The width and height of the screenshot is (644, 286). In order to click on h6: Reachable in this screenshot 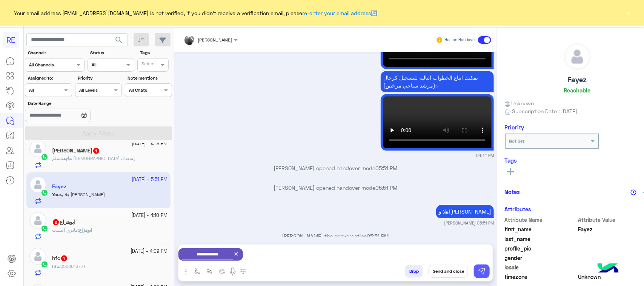, I will do `click(577, 90)`.